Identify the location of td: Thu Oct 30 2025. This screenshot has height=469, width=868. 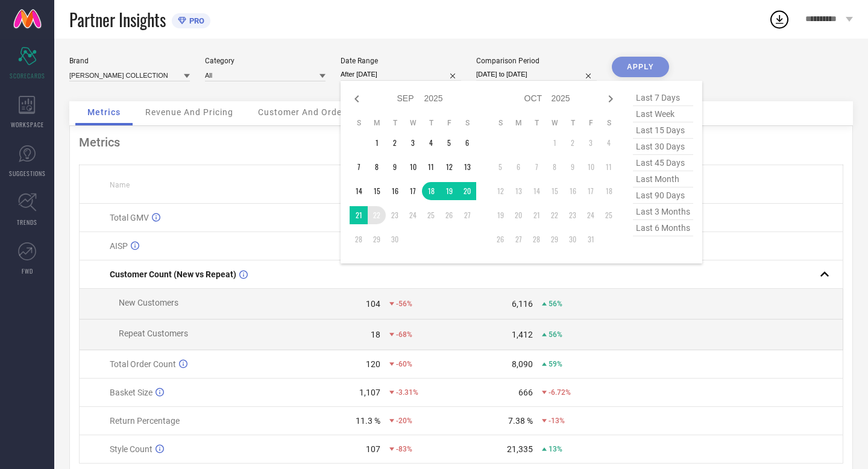
(573, 239).